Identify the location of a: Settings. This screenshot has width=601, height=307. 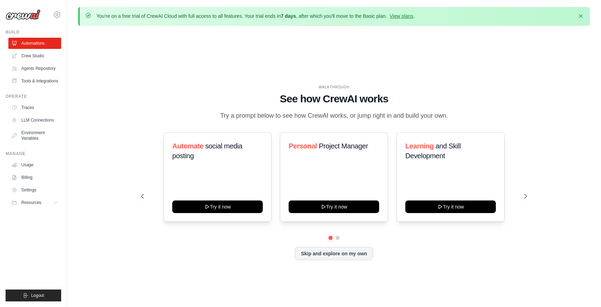
(35, 190).